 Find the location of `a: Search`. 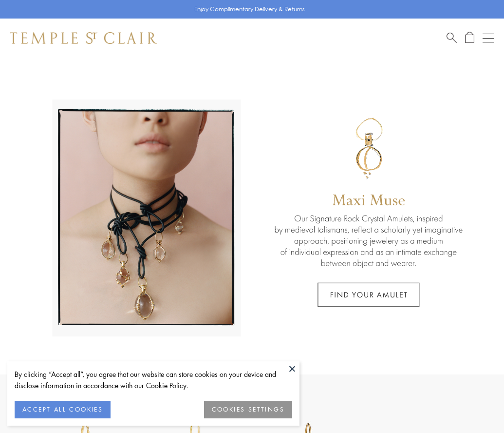

a: Search is located at coordinates (452, 38).